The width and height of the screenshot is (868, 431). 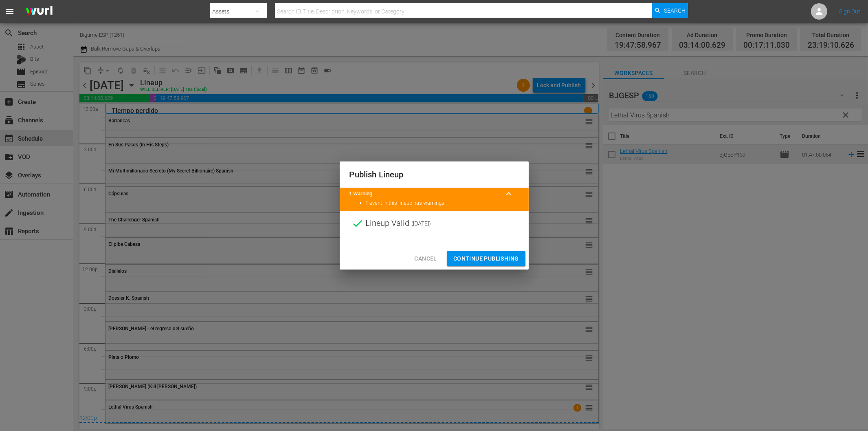 I want to click on span: menu, so click(x=10, y=11).